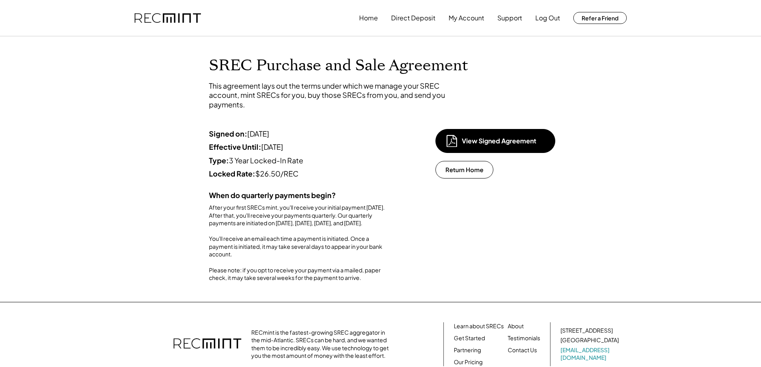 The height and width of the screenshot is (367, 761). Describe the element at coordinates (235, 147) in the screenshot. I see `strong: Effective Until:` at that location.